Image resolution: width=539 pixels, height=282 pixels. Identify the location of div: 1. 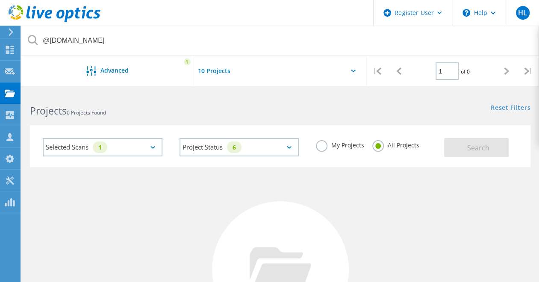
(100, 147).